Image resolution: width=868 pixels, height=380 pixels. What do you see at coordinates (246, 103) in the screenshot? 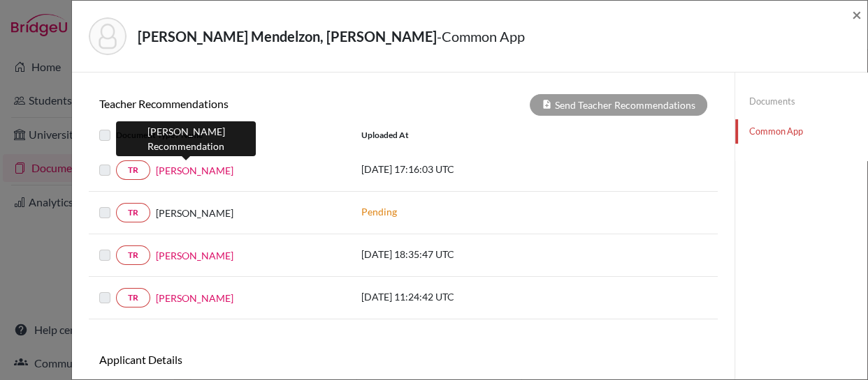
I see `h6: Teacher Recommendations` at bounding box center [246, 103].